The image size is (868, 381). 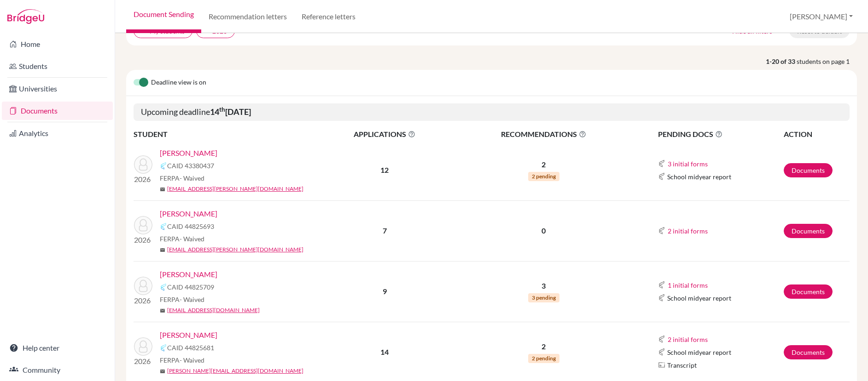 What do you see at coordinates (781, 61) in the screenshot?
I see `strong: 1-20 of 33` at bounding box center [781, 61].